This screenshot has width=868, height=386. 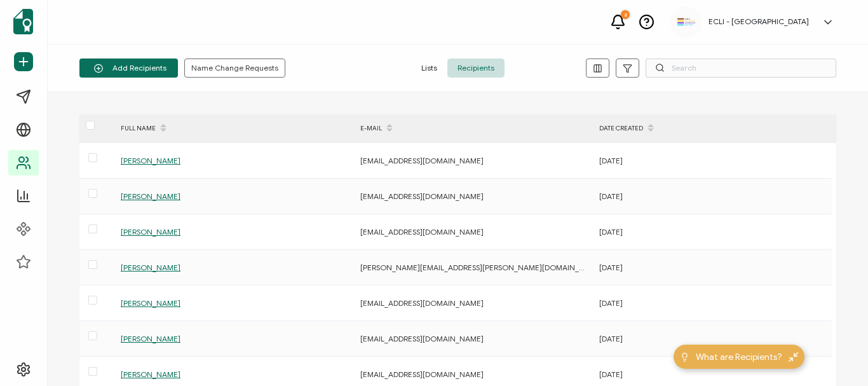 What do you see at coordinates (739, 357) in the screenshot?
I see `span: What are Recipients?` at bounding box center [739, 357].